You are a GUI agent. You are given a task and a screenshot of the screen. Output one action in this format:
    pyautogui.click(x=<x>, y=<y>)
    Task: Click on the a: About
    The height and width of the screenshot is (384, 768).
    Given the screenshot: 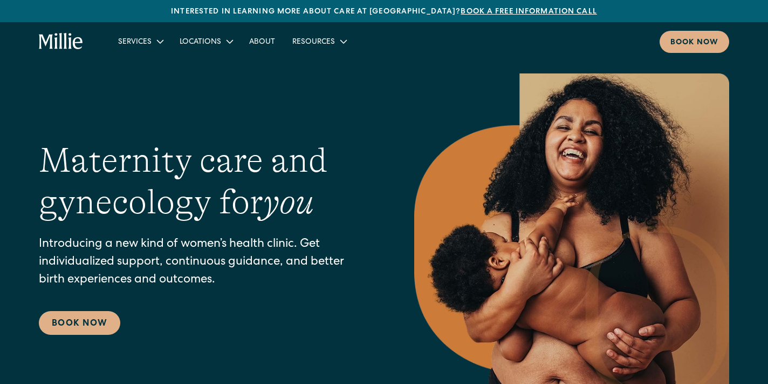 What is the action you would take?
    pyautogui.click(x=262, y=41)
    